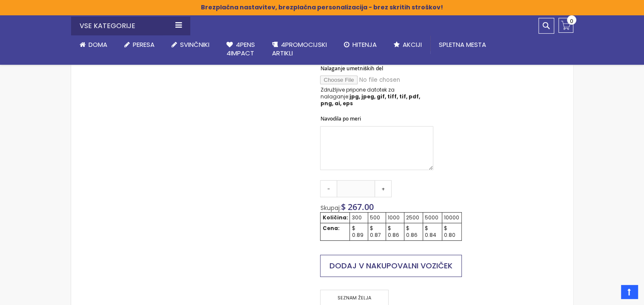 The image size is (644, 305). I want to click on div: $ 0.89, so click(359, 232).